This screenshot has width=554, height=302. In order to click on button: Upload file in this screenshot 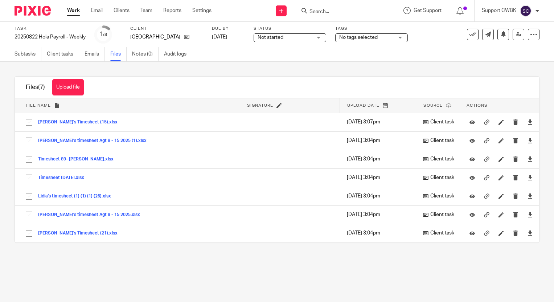, I will do `click(68, 87)`.